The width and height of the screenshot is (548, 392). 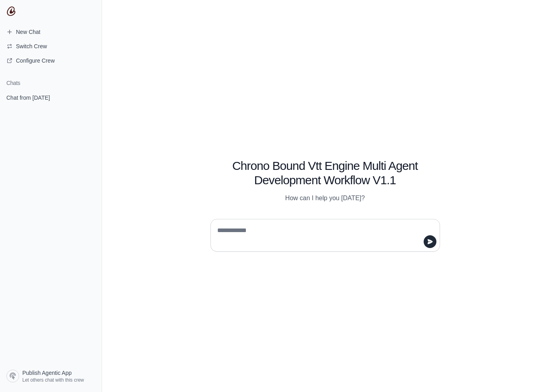 What do you see at coordinates (50, 376) in the screenshot?
I see `a: Publish Agentic App Let others chat with this crew` at bounding box center [50, 376].